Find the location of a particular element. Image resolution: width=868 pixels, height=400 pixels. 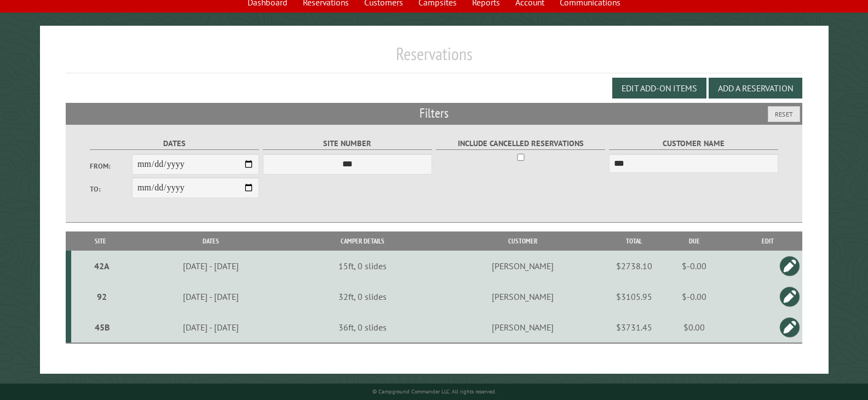

div: 45B is located at coordinates (102, 327).